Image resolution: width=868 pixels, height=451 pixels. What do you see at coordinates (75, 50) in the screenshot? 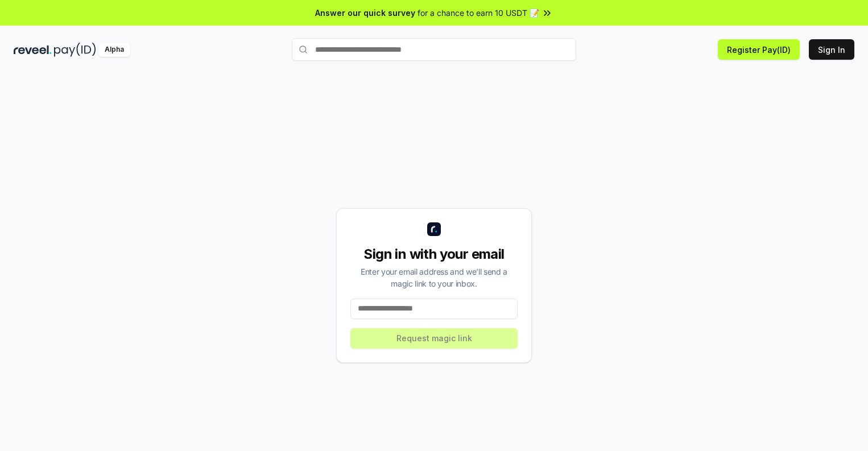
I see `img: pay_id` at bounding box center [75, 50].